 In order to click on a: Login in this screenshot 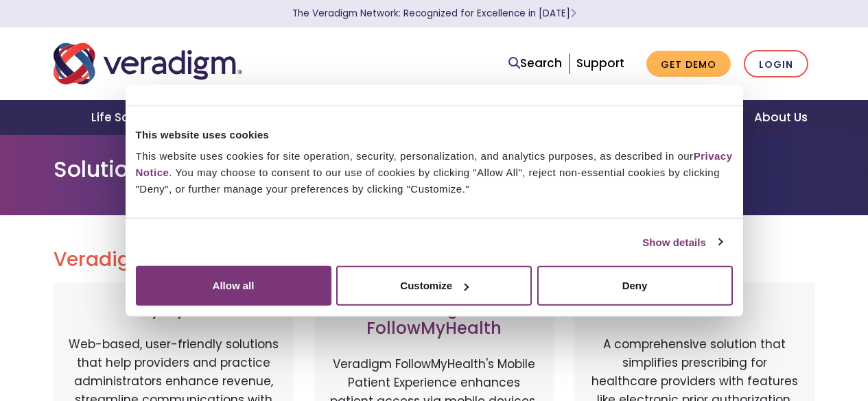, I will do `click(776, 64)`.